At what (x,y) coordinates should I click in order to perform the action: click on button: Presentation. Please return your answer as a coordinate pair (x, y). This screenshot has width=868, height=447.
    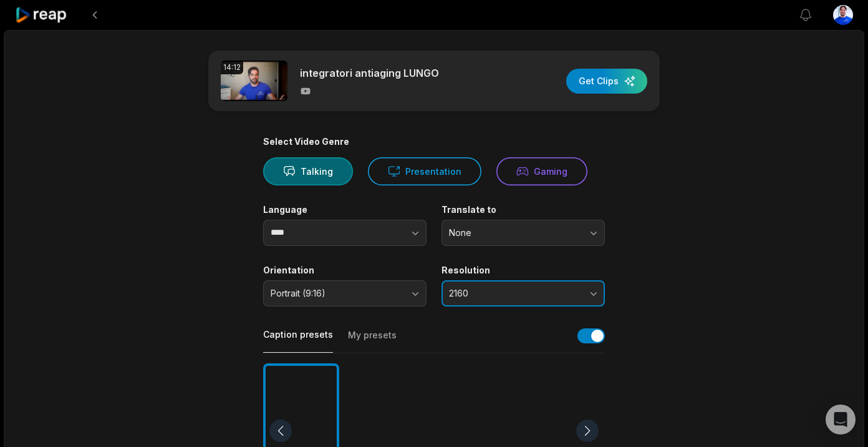
    Looking at the image, I should click on (425, 171).